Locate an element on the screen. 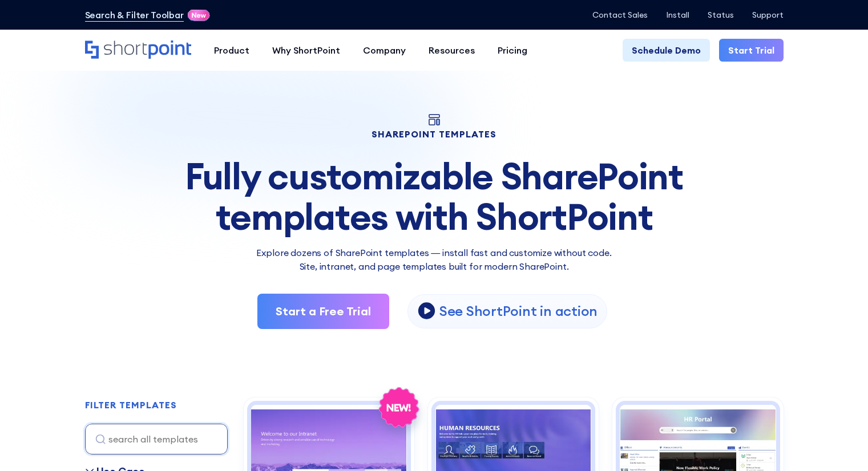 Image resolution: width=868 pixels, height=471 pixels. p: Status is located at coordinates (721, 15).